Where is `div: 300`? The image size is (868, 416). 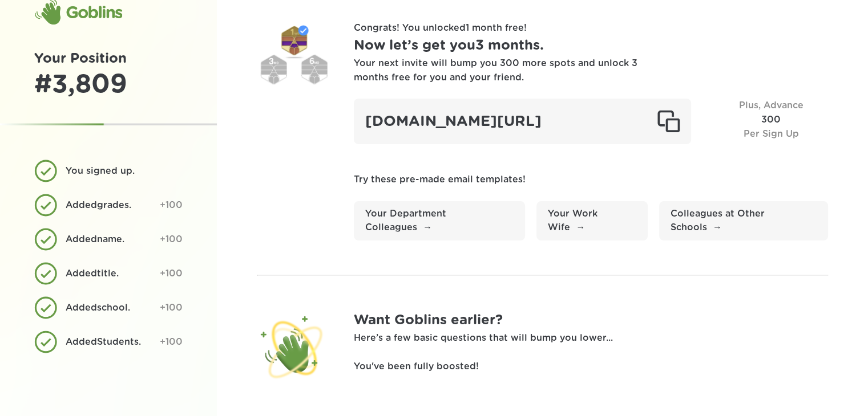 div: 300 is located at coordinates (771, 122).